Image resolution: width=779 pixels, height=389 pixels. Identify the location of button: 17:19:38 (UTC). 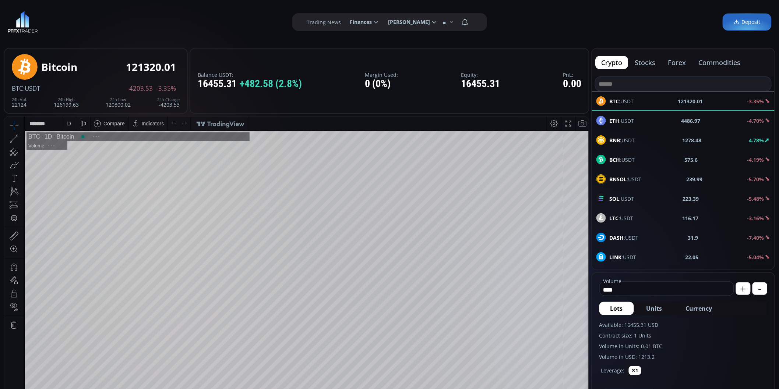
(519, 325).